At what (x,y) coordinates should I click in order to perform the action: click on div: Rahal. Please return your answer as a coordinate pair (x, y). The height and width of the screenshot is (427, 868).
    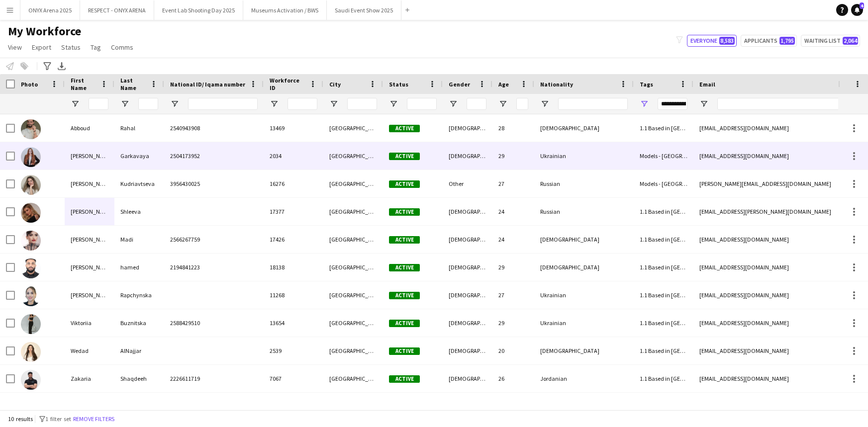
    Looking at the image, I should click on (139, 128).